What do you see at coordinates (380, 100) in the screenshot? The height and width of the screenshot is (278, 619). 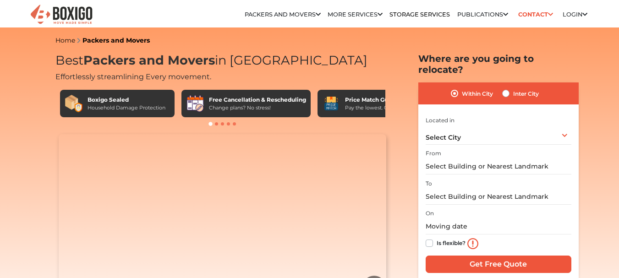 I see `div: Price Match Guarantee` at bounding box center [380, 100].